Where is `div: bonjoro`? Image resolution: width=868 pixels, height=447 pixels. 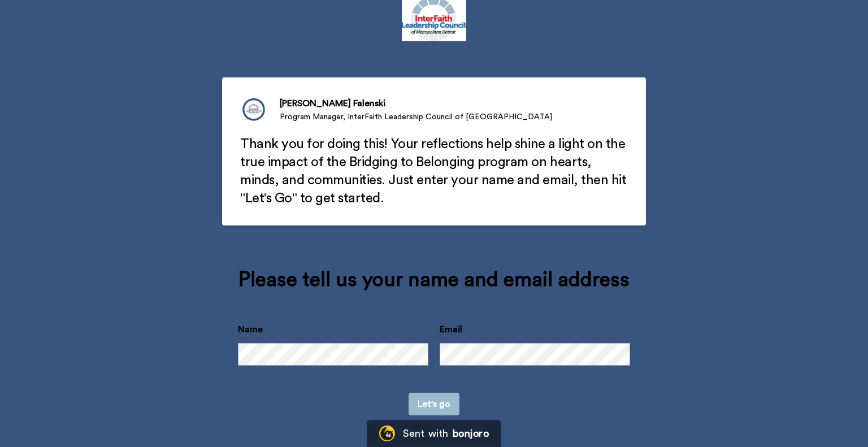 div: bonjoro is located at coordinates (471, 433).